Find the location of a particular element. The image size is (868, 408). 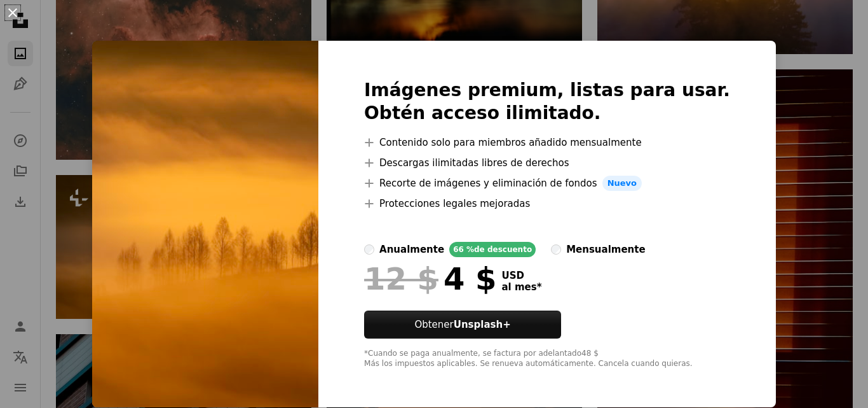

span: 12 $ is located at coordinates (401, 279).